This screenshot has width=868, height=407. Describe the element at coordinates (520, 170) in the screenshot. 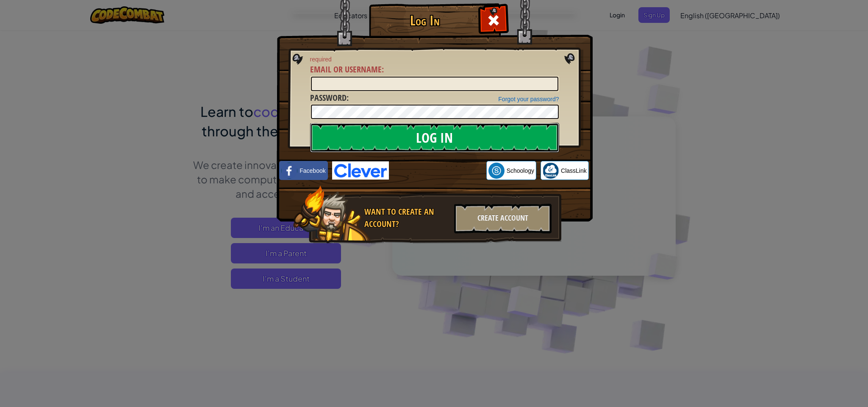

I see `span: Schoology` at that location.